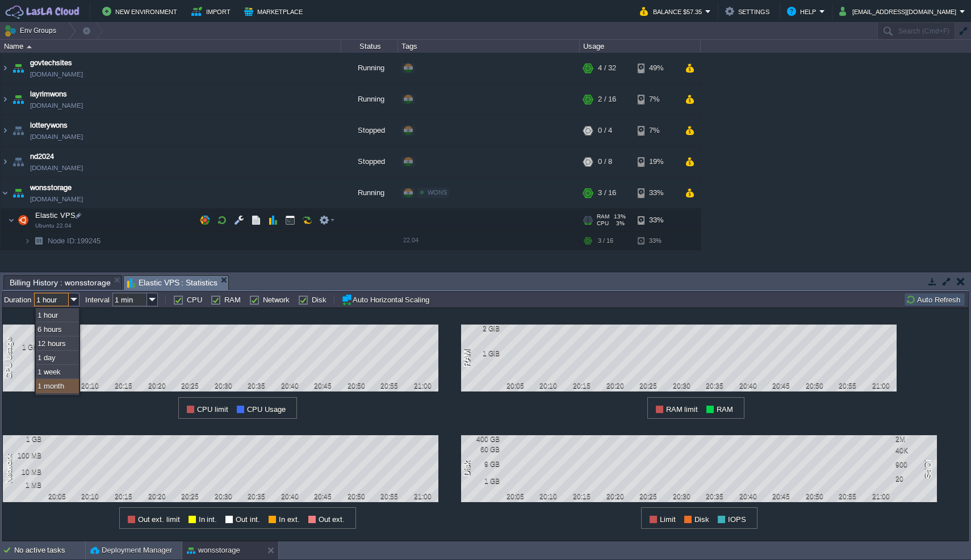 Image resolution: width=971 pixels, height=560 pixels. I want to click on button: Marketplace, so click(275, 11).